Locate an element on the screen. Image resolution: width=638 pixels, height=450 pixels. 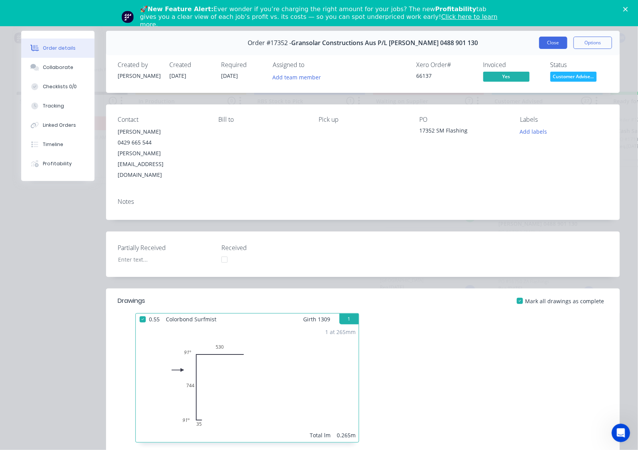
div: Collaborate is located at coordinates (58, 67).